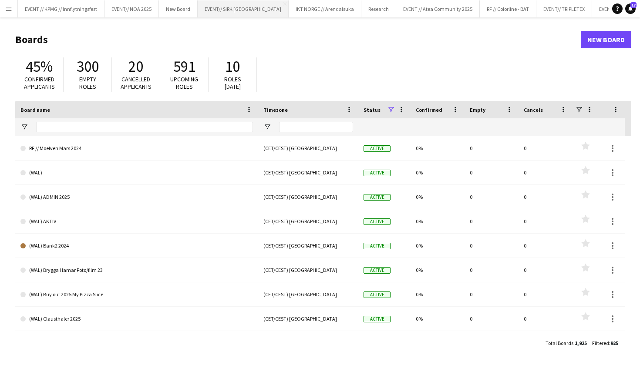  What do you see at coordinates (508, 9) in the screenshot?
I see `button: RF // Colorline - BAT` at bounding box center [508, 9].